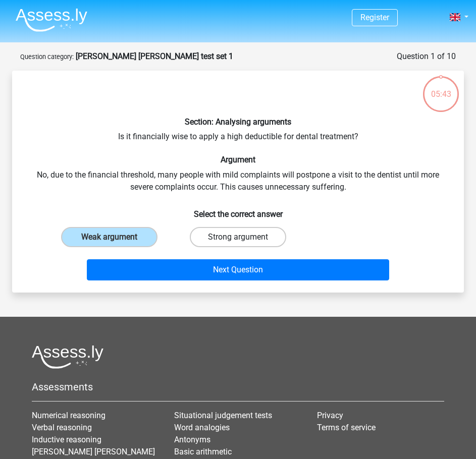 The image size is (476, 459). Describe the element at coordinates (426, 57) in the screenshot. I see `div: Question 1 of 10` at that location.